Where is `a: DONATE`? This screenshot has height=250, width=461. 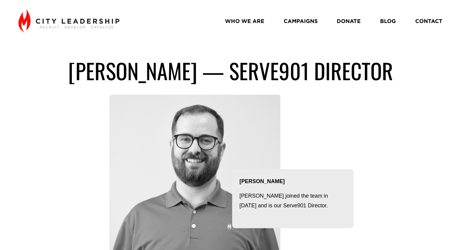
a: DONATE is located at coordinates (348, 21).